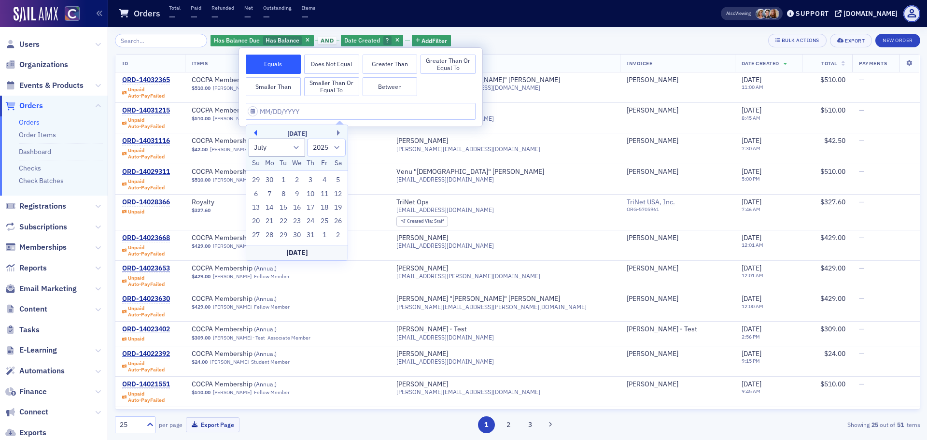 The image size is (927, 440). I want to click on a: ORD-14023630, so click(146, 299).